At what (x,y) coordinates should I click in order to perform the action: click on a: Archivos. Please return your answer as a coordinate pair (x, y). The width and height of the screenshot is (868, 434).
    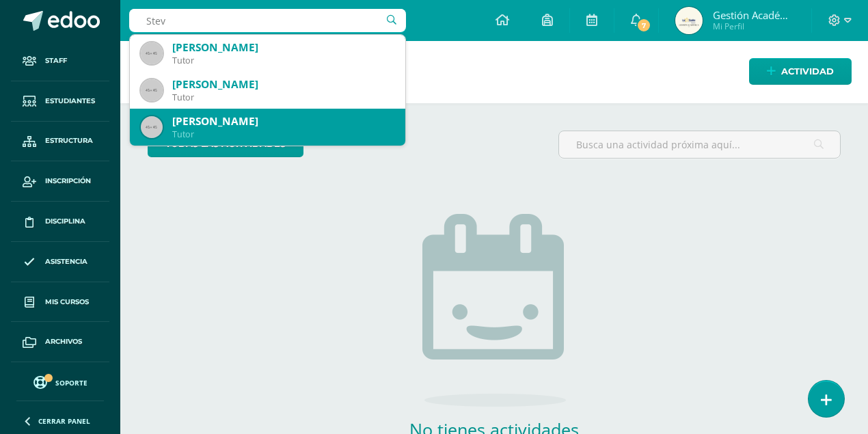
    Looking at the image, I should click on (60, 342).